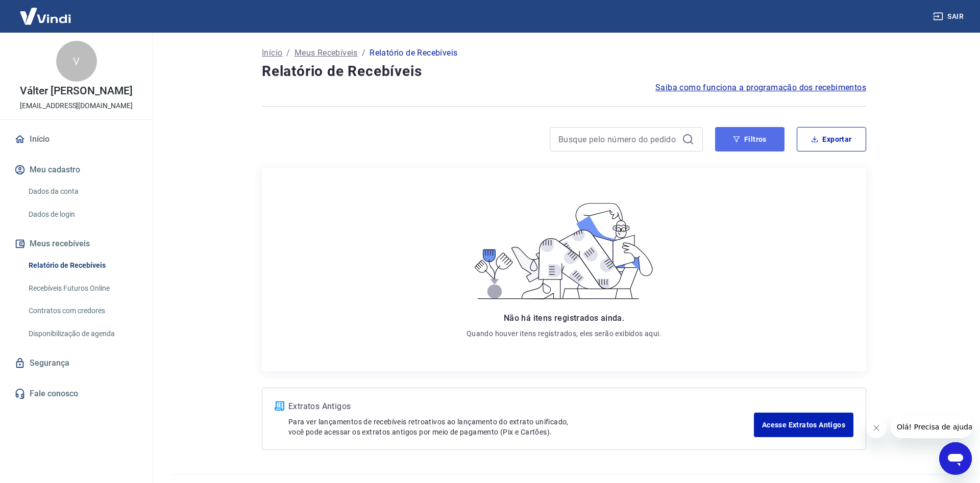  What do you see at coordinates (82, 310) in the screenshot?
I see `a: Contratos com credores` at bounding box center [82, 310].